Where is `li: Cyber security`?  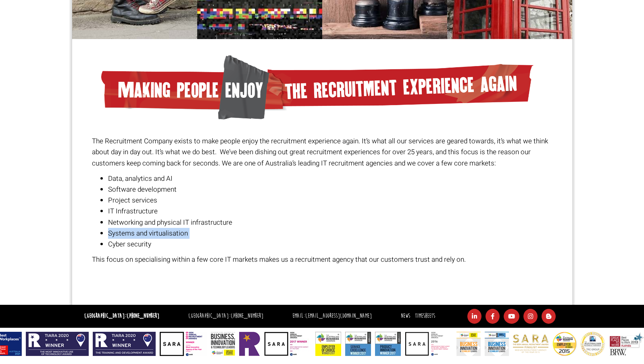 li: Cyber security is located at coordinates (329, 244).